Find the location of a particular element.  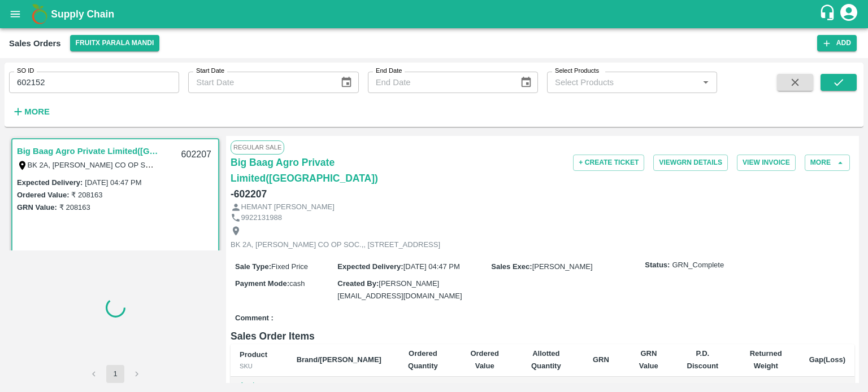

button: page 1 is located at coordinates (115, 374).